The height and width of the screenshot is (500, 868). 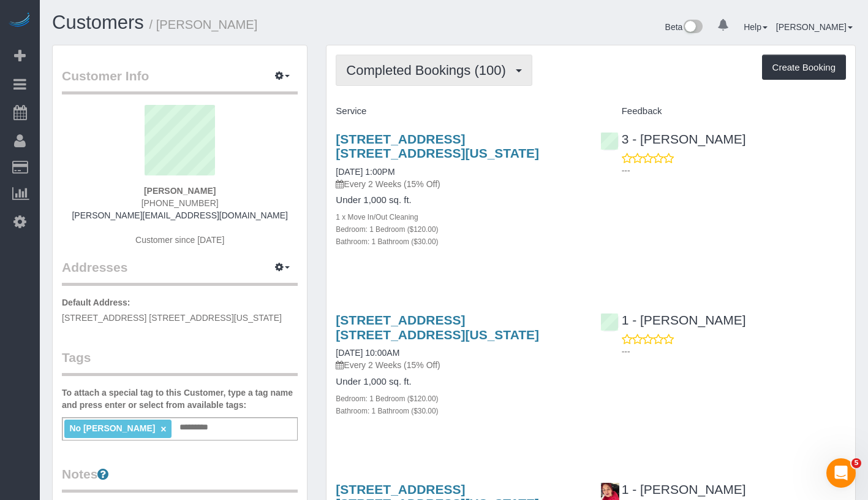 What do you see at coordinates (180, 398) in the screenshot?
I see `label: To attach a special tag to this Customer, type a tag name and press enter or select from availabl...` at bounding box center [180, 398].